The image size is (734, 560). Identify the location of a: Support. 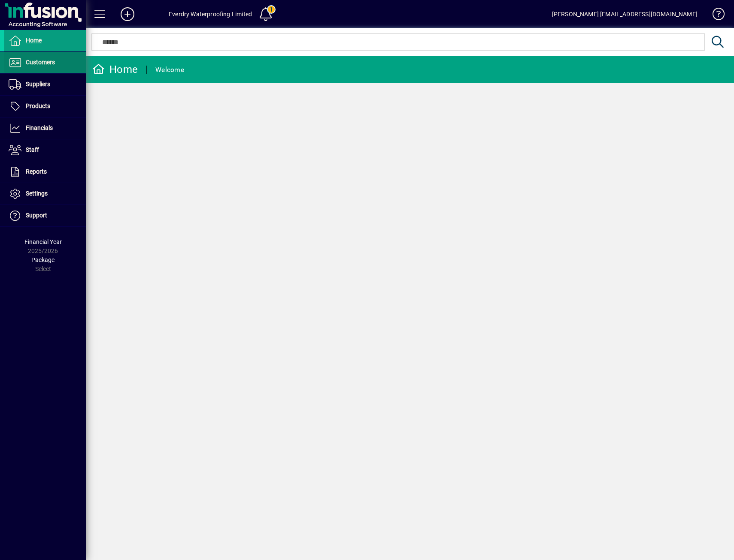
(45, 216).